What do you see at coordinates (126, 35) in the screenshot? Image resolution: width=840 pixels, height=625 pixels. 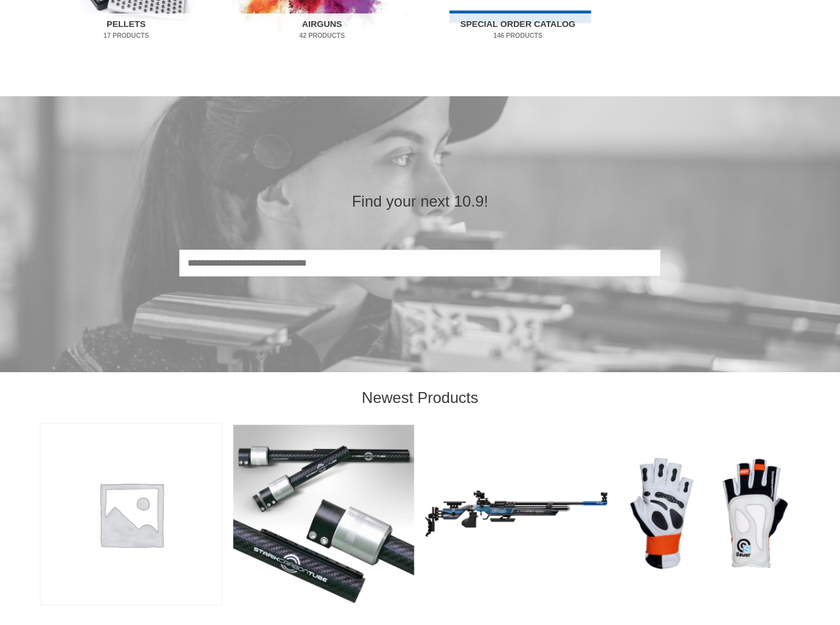 I see `mark: 17 Products` at bounding box center [126, 35].